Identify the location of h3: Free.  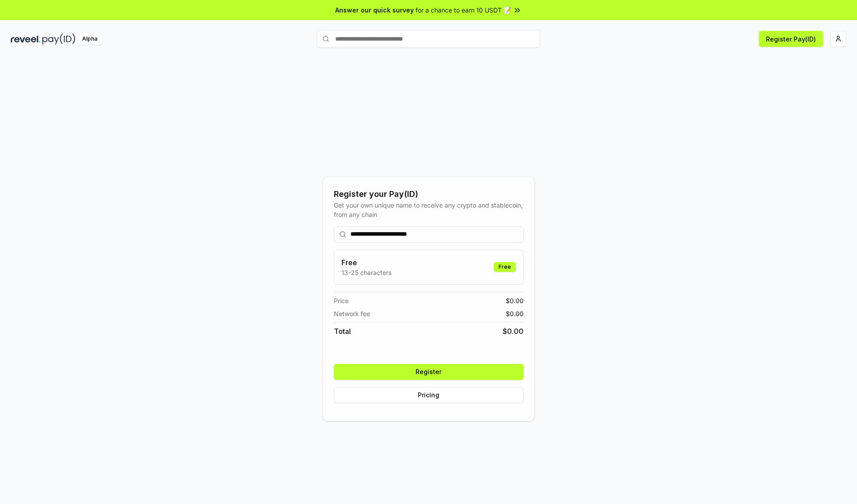
(367, 263).